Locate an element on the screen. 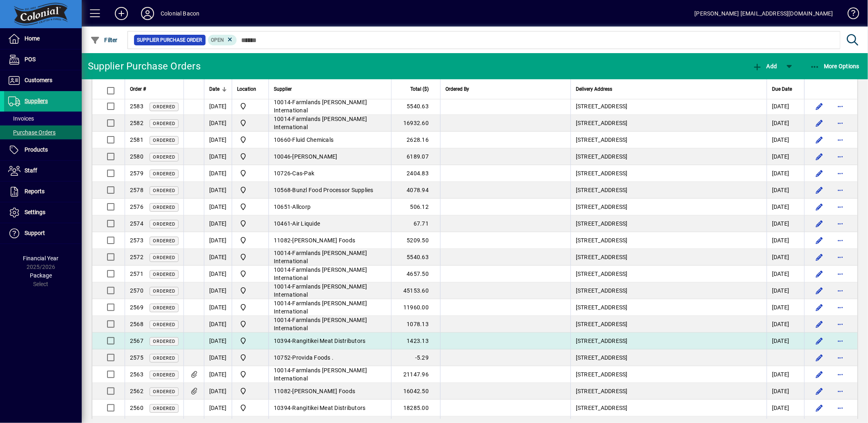 This screenshot has height=423, width=868. span: 2562 is located at coordinates (136, 391).